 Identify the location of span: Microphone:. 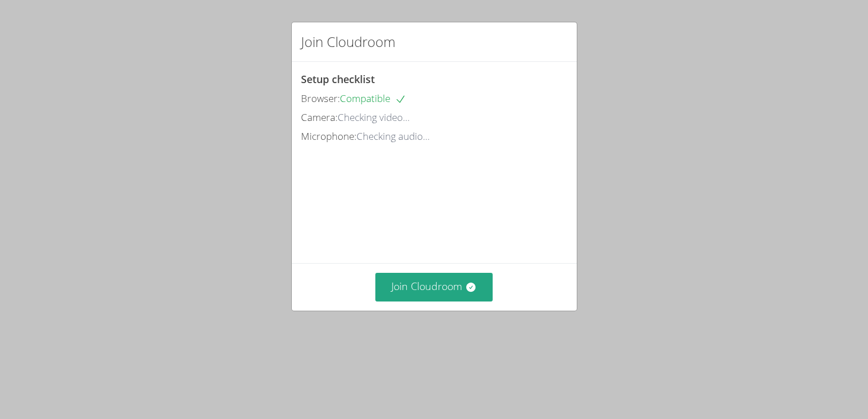
(328, 136).